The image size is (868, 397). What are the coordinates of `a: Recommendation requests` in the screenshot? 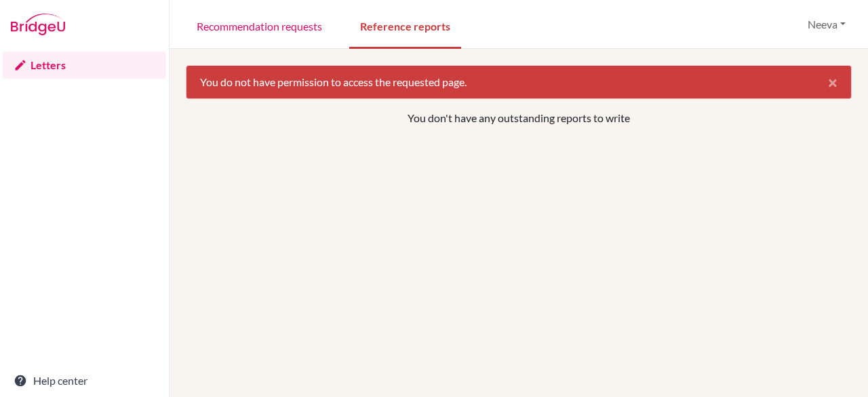 It's located at (259, 25).